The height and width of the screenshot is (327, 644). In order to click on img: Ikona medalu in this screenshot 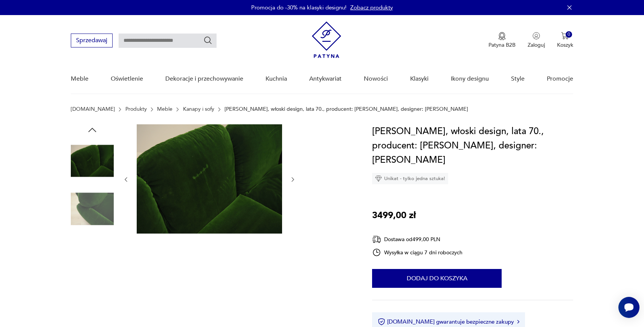, I will do `click(502, 37)`.